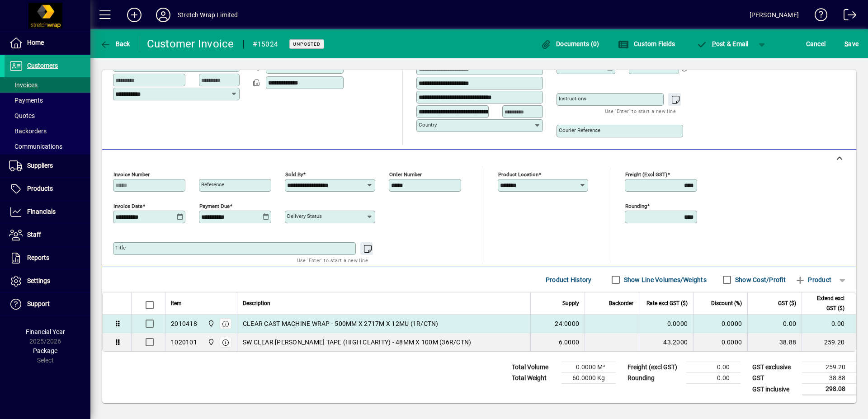 Image resolution: width=868 pixels, height=419 pixels. I want to click on a: Communications, so click(47, 147).